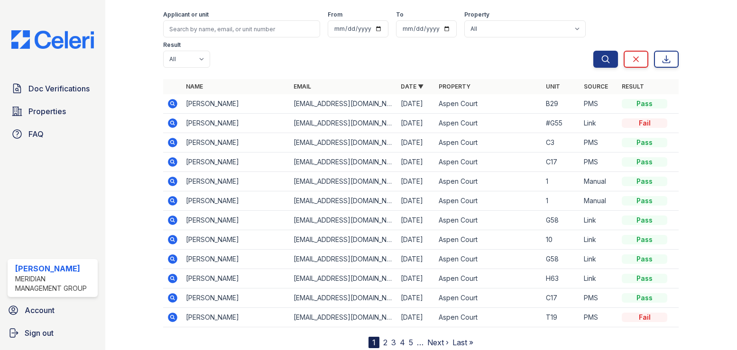 This screenshot has width=737, height=350. Describe the element at coordinates (410, 343) in the screenshot. I see `a: 5` at that location.